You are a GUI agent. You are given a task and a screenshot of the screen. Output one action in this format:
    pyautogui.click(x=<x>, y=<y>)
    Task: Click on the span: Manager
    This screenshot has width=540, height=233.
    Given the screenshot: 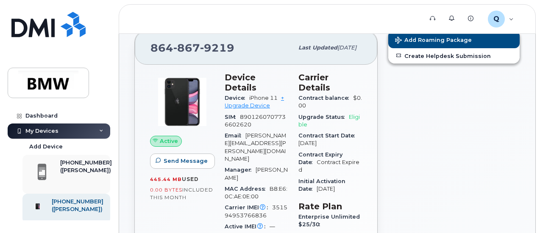 What is the action you would take?
    pyautogui.click(x=240, y=170)
    